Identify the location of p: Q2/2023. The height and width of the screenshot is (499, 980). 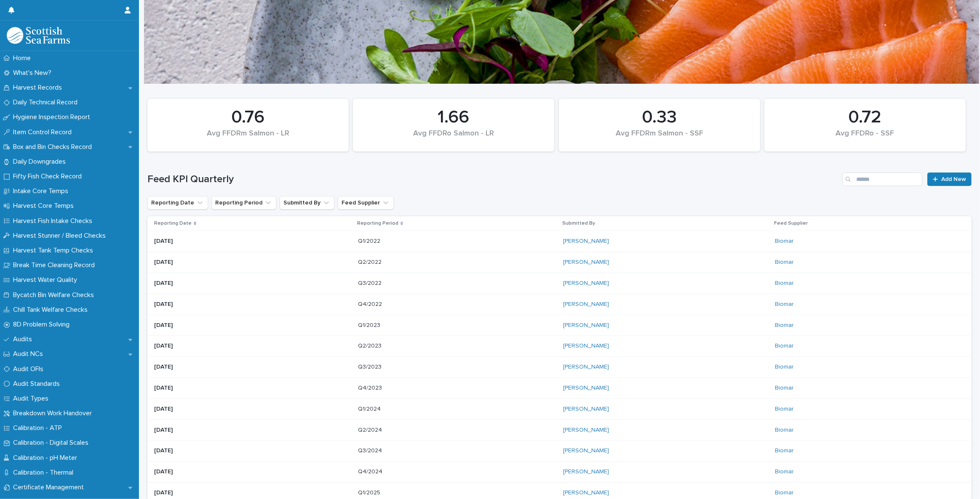
(370, 345).